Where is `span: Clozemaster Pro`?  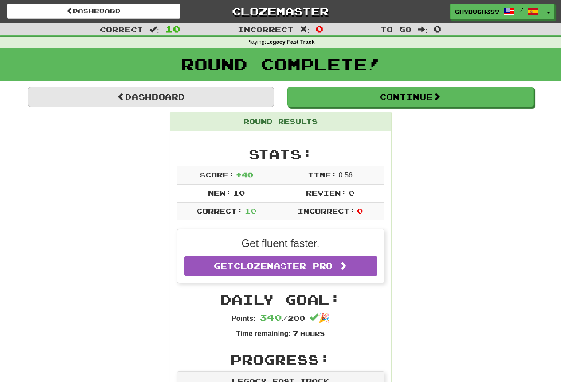
span: Clozemaster Pro is located at coordinates (283, 266).